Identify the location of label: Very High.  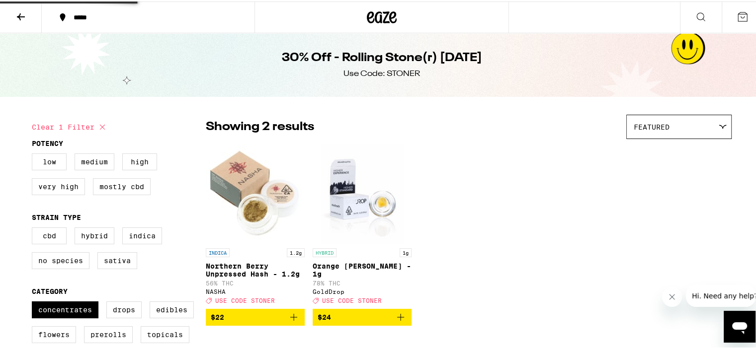
(58, 185).